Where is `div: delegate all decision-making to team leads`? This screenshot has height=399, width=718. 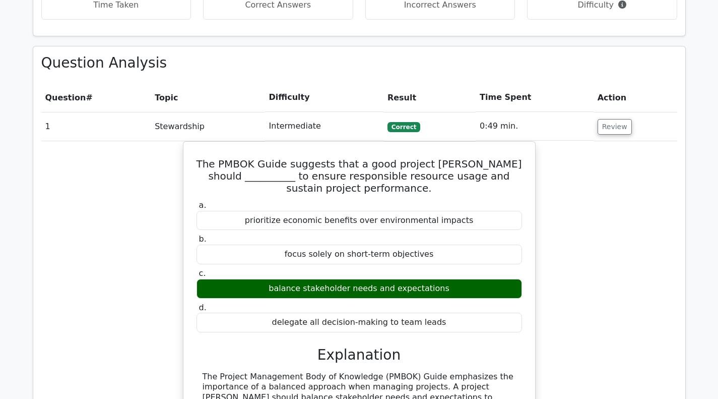 div: delegate all decision-making to team leads is located at coordinates (359, 322).